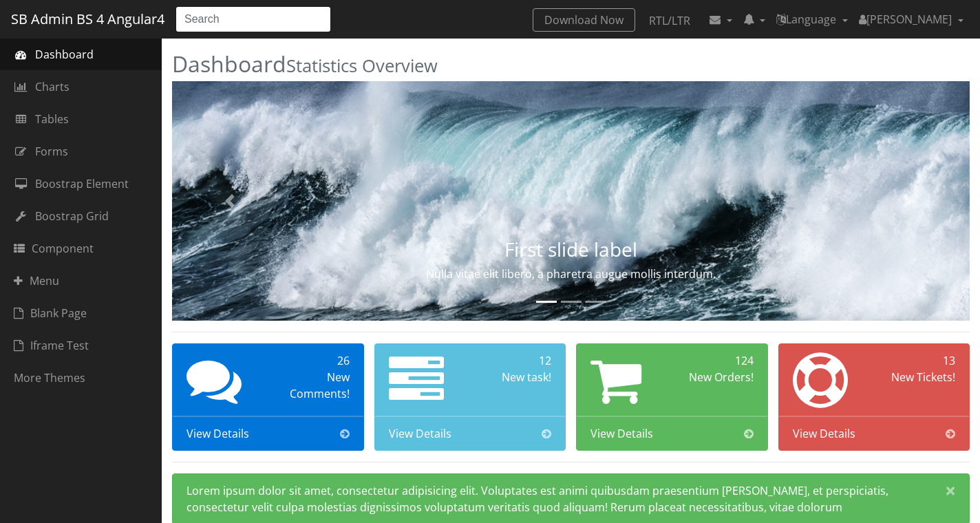  I want to click on div: New task!, so click(513, 377).